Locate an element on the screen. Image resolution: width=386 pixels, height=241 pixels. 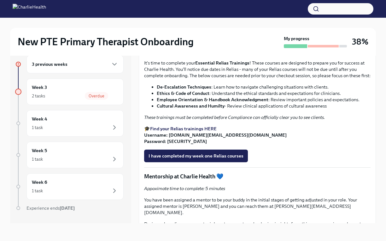
p: It's time to complete your ! These courses are designed to prepare you for success at Charlie Hea... is located at coordinates (258, 69).